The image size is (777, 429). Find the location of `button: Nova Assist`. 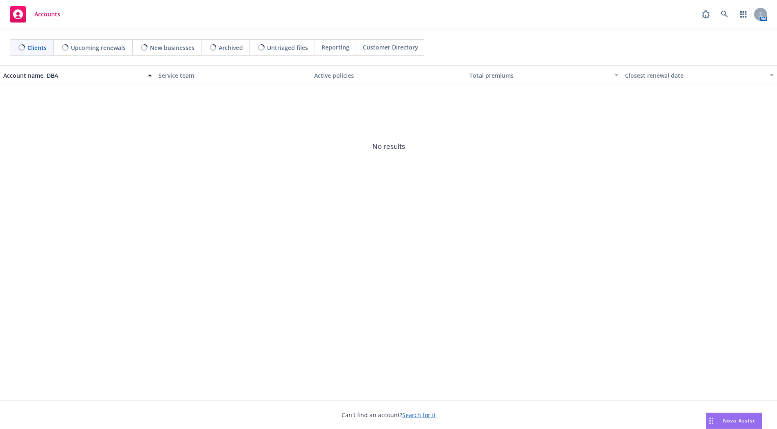

button: Nova Assist is located at coordinates (734, 421).